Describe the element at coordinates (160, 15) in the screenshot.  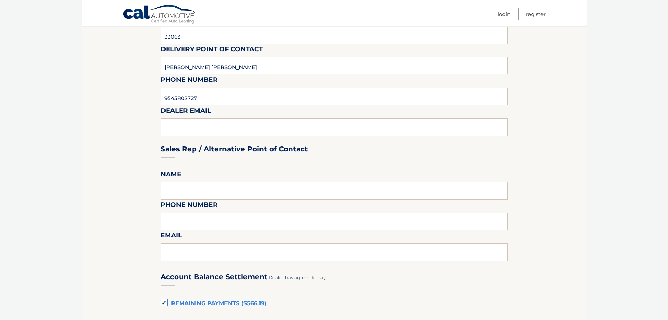
I see `a: Cal Automotive` at that location.